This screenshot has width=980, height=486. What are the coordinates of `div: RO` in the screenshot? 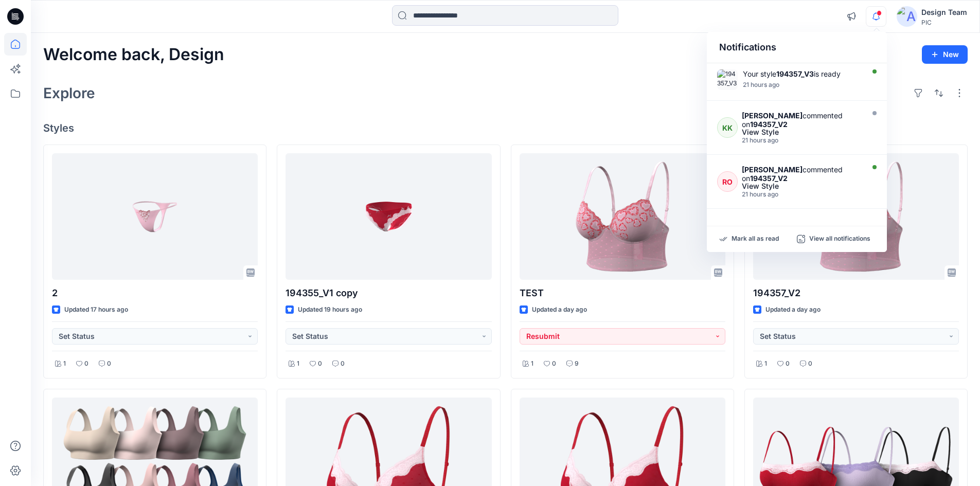 It's located at (727, 182).